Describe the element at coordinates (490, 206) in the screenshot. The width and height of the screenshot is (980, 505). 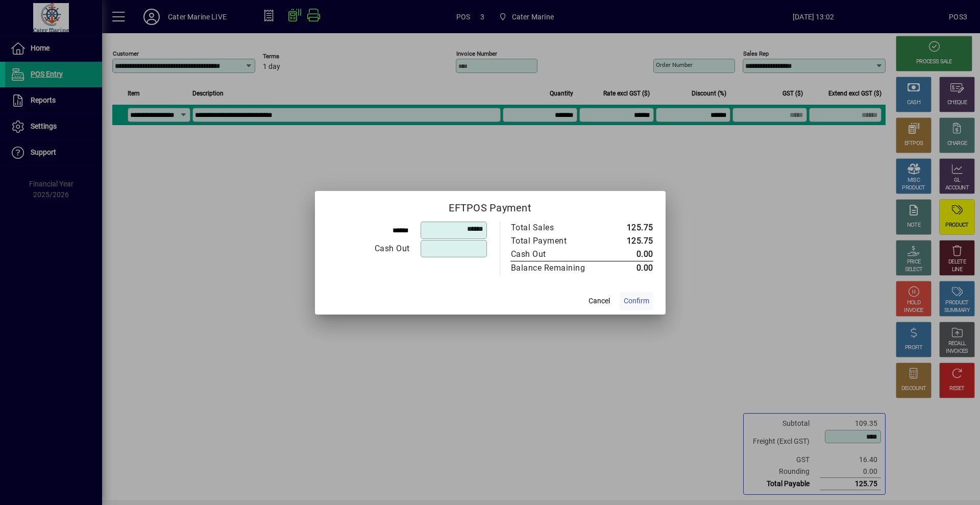
I see `h2: EFTPOS Payment` at that location.